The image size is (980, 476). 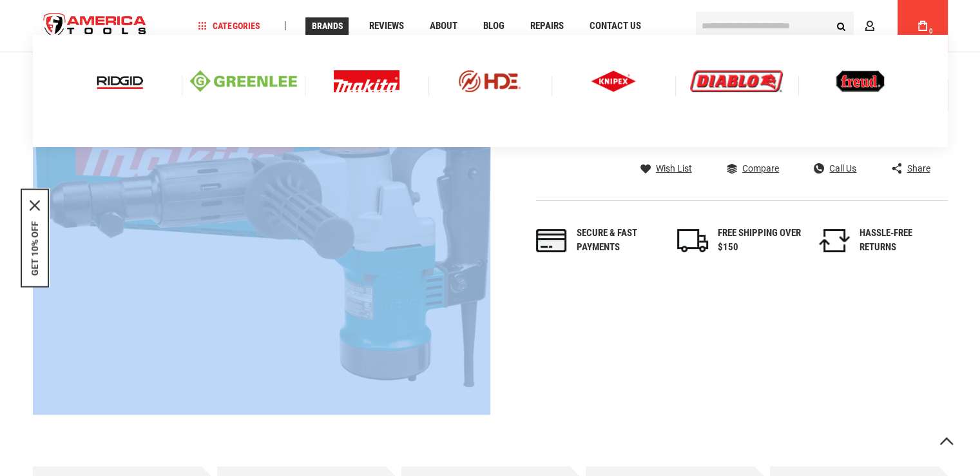 I want to click on button: Close, so click(x=35, y=206).